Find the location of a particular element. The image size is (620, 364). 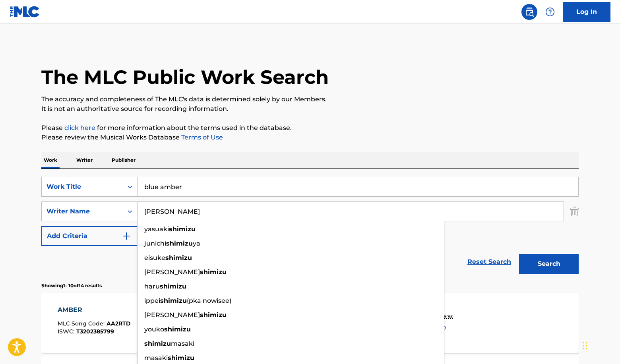

div: AMBER is located at coordinates (94, 310).